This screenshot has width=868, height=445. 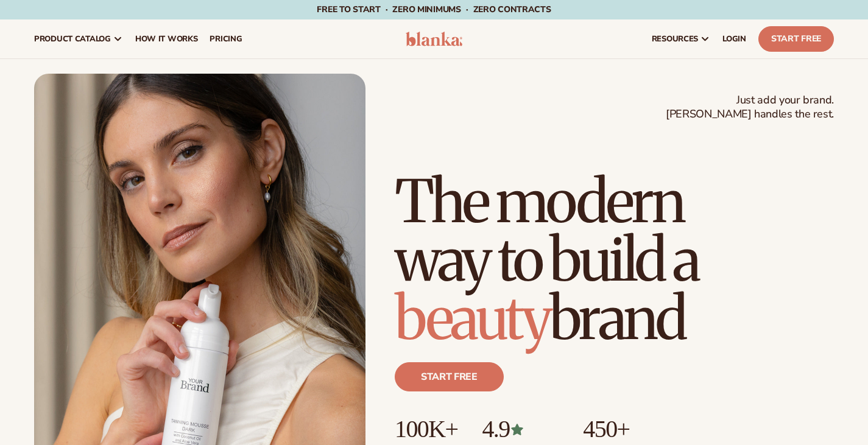 What do you see at coordinates (225, 39) in the screenshot?
I see `a: pricing` at bounding box center [225, 39].